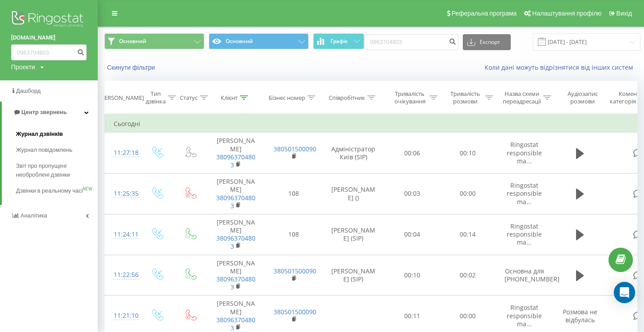 This screenshot has width=644, height=332. Describe the element at coordinates (582, 97) in the screenshot. I see `div: Аудіозапис розмови` at that location.